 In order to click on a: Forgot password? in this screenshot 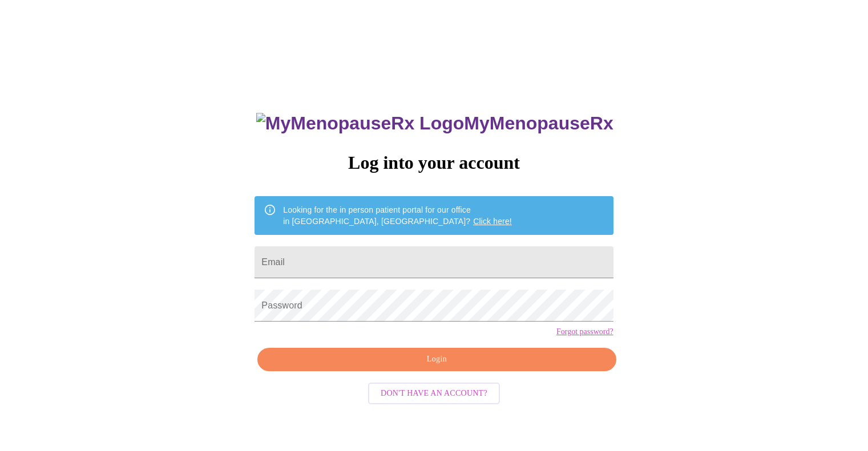, I will do `click(585, 332)`.